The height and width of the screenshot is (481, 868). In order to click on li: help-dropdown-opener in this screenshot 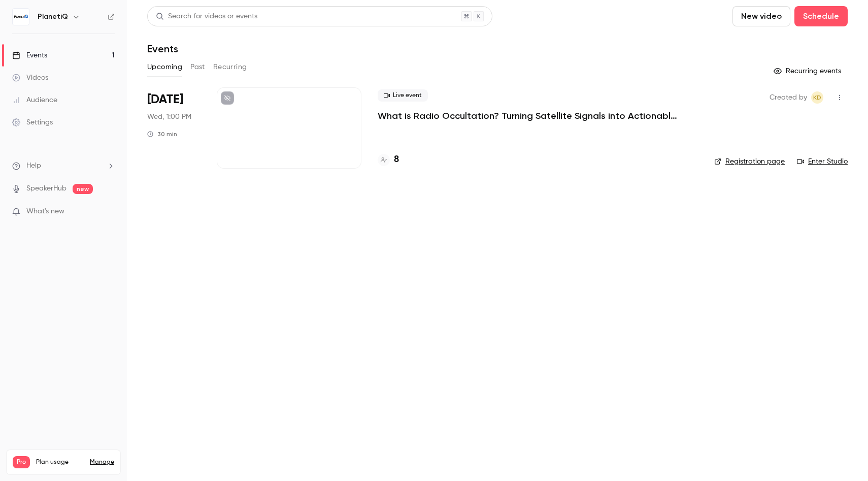, I will do `click(63, 165)`.